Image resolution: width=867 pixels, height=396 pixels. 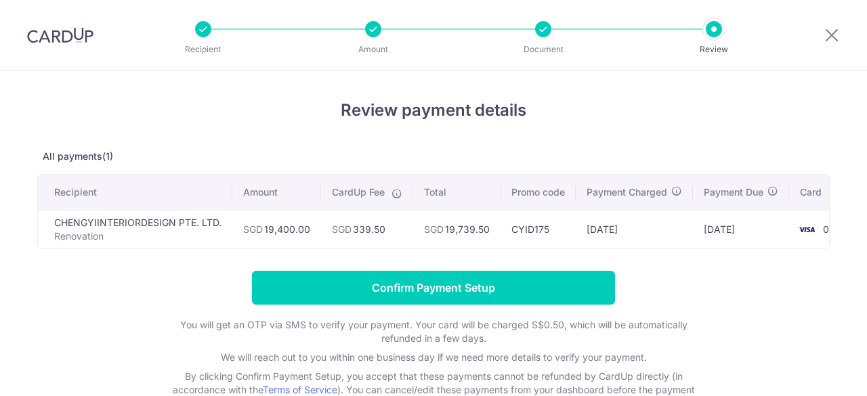 I want to click on span: CardUp Fee, so click(x=358, y=192).